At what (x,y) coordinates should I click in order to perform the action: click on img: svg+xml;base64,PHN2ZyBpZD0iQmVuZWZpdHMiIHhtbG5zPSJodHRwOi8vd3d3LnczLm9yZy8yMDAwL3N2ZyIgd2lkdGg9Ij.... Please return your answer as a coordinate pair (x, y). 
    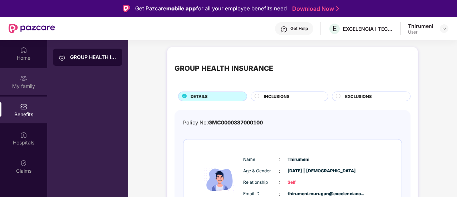
    Looking at the image, I should click on (24, 107).